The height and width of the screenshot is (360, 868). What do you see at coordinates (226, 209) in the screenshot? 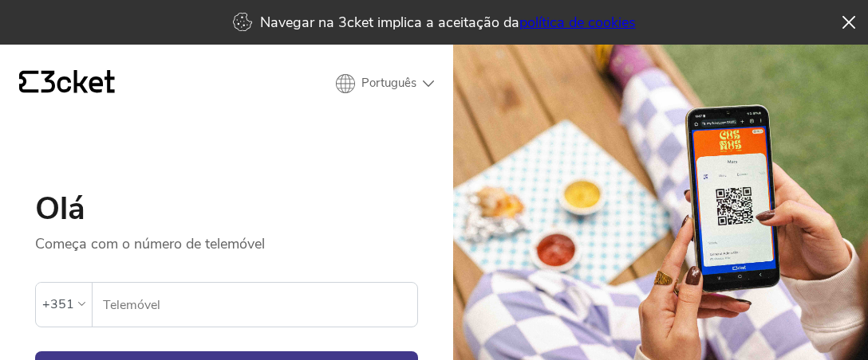
I see `h1: Olá` at bounding box center [226, 209].